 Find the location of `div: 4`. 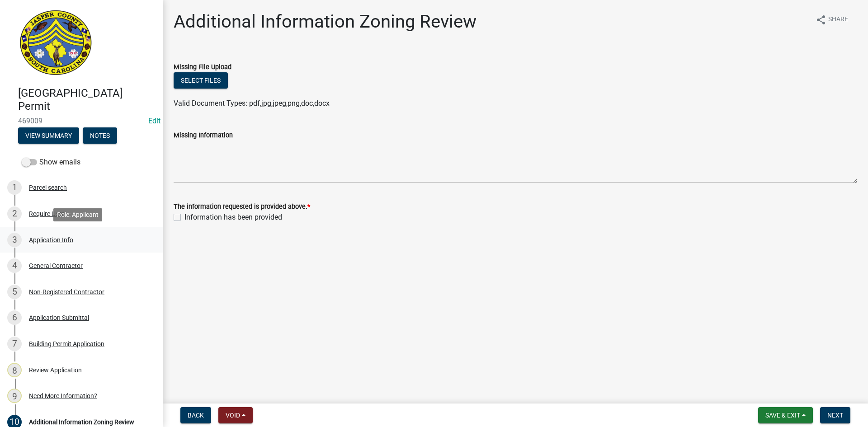

div: 4 is located at coordinates (15, 266).